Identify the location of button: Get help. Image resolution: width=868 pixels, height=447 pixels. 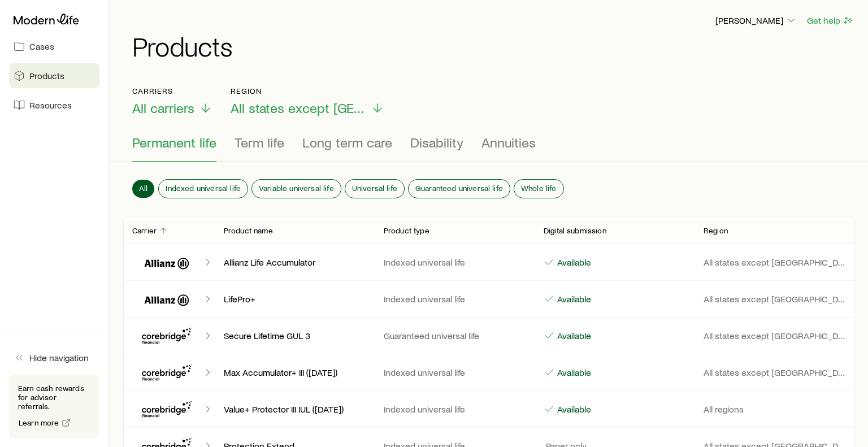
(830, 20).